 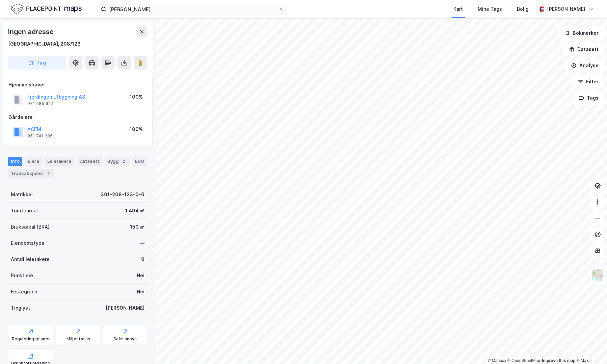 I want to click on a: Improve this map, so click(x=558, y=360).